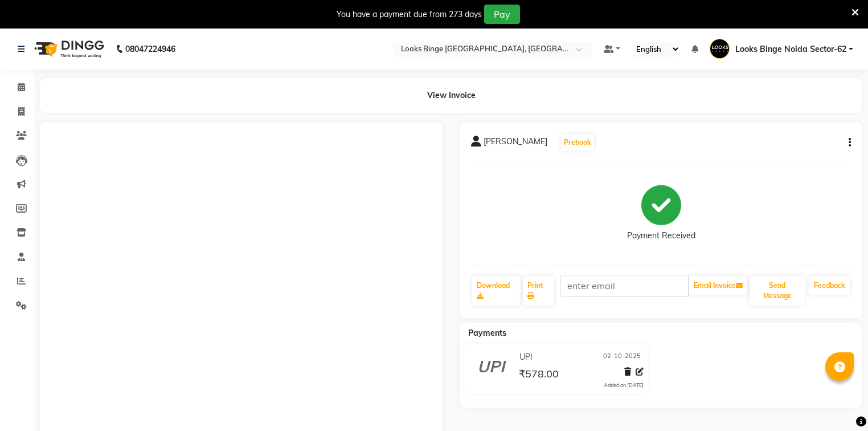 Image resolution: width=868 pixels, height=431 pixels. What do you see at coordinates (487, 333) in the screenshot?
I see `span: Payments` at bounding box center [487, 333].